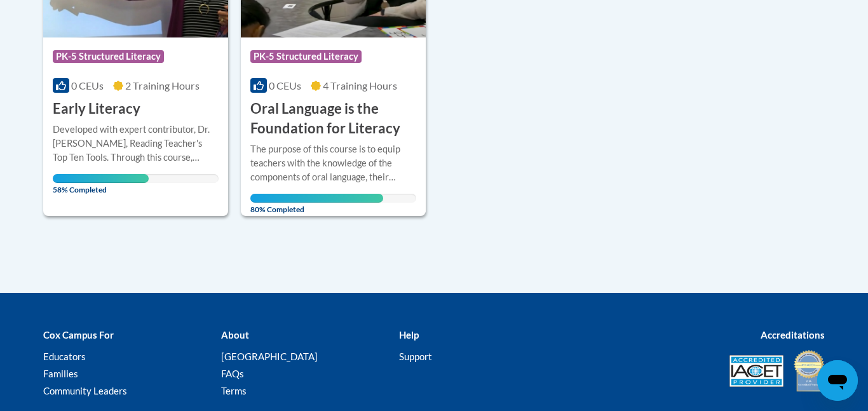 This screenshot has width=868, height=411. Describe the element at coordinates (756, 371) in the screenshot. I see `img: Accredited IACET® Provider` at that location.